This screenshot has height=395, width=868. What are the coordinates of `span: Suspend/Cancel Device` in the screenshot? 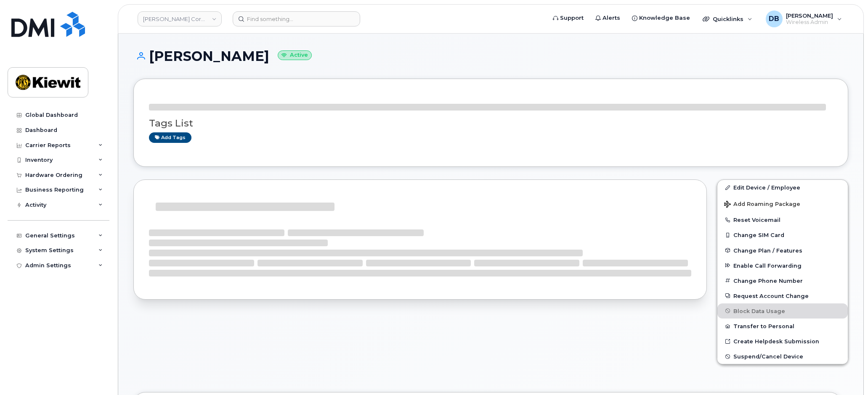 It's located at (768, 357).